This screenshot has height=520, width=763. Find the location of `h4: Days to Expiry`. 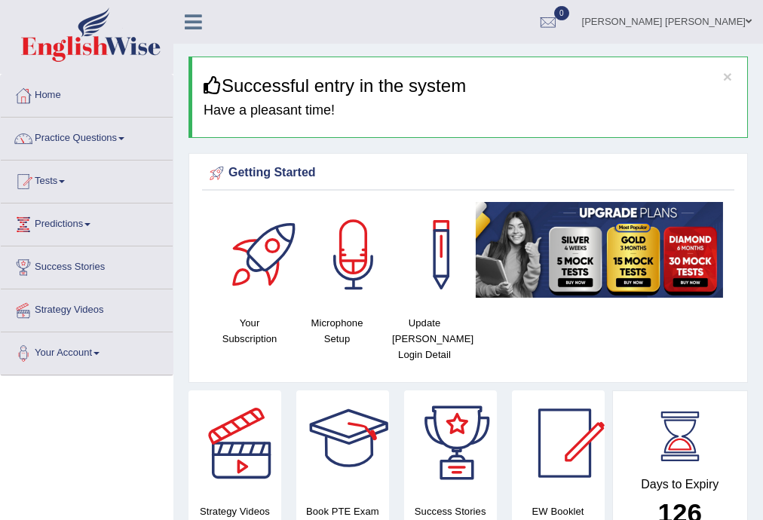

h4: Days to Expiry is located at coordinates (680, 485).